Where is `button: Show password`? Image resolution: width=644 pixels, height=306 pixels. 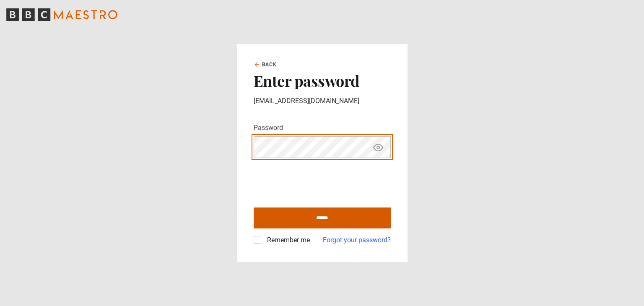
button: Show password is located at coordinates (378, 147).